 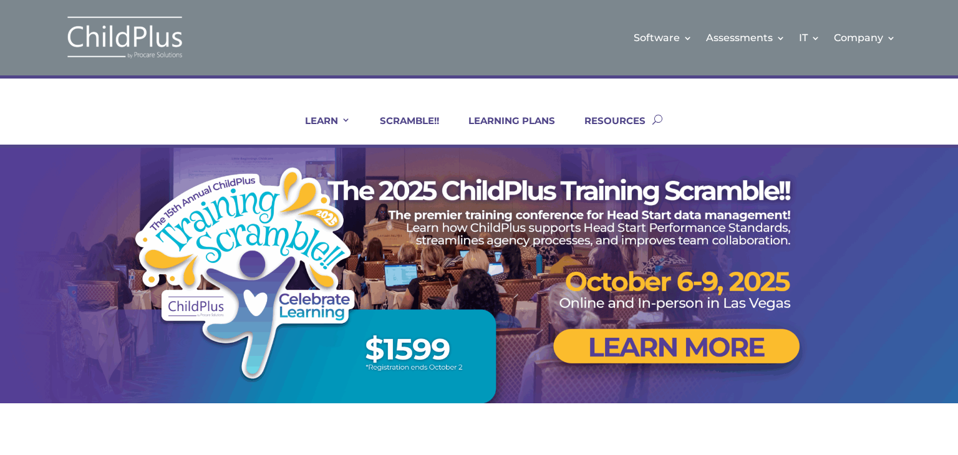 What do you see at coordinates (607, 130) in the screenshot?
I see `a: RESOURCES` at bounding box center [607, 130].